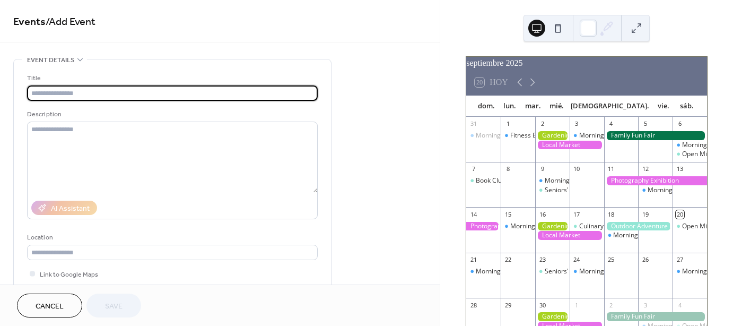  Describe the element at coordinates (49, 306) in the screenshot. I see `span: Cancel` at that location.